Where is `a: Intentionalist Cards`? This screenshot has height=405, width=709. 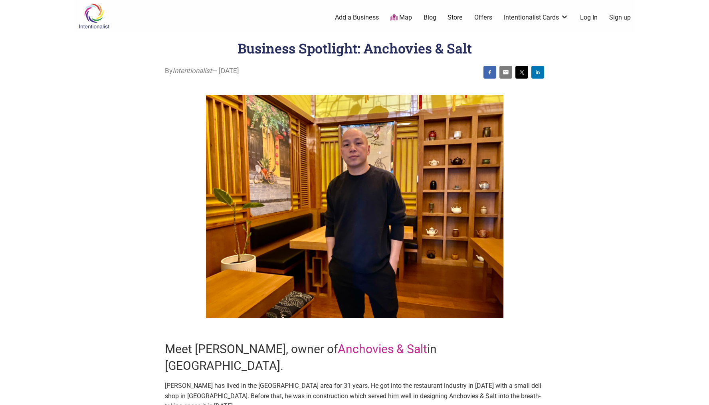
a: Intentionalist Cards is located at coordinates (536, 18).